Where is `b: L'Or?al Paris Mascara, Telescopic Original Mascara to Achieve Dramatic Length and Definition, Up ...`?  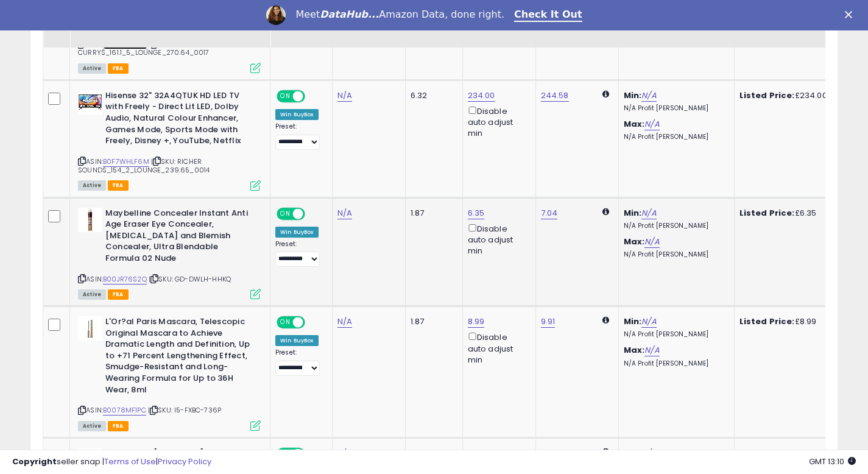 b: L'Or?al Paris Mascara, Telescopic Original Mascara to Achieve Dramatic Length and Definition, Up ... is located at coordinates (179, 356).